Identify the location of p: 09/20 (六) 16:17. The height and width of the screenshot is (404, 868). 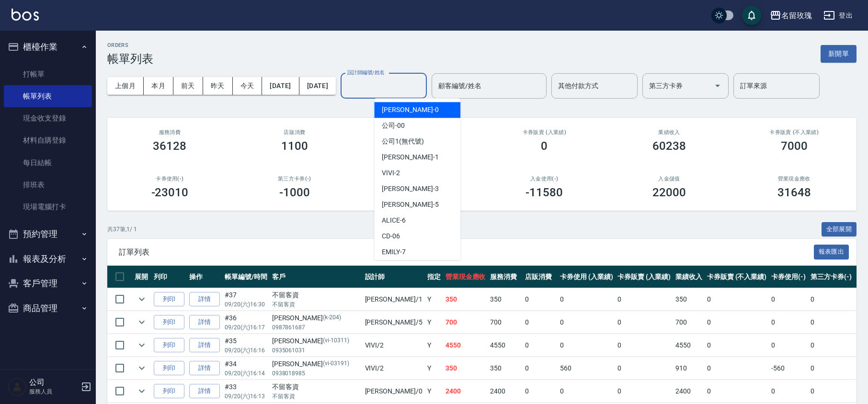
(245, 328).